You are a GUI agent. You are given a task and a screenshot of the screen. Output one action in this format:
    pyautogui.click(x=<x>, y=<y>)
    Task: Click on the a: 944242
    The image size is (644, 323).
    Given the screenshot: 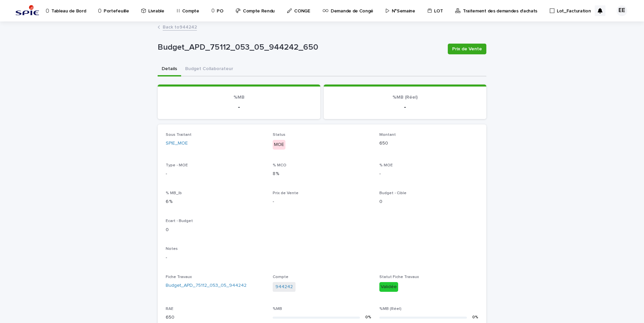 What is the action you would take?
    pyautogui.click(x=284, y=287)
    